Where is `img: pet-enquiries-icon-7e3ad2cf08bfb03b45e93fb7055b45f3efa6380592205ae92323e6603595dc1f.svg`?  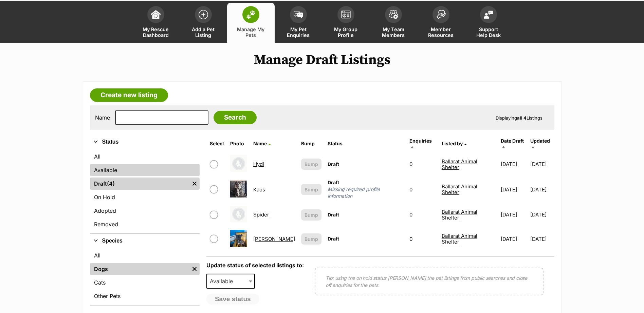
img: pet-enquiries-icon-7e3ad2cf08bfb03b45e93fb7055b45f3efa6380592205ae92323e6603595dc1f.svg is located at coordinates (299, 15).